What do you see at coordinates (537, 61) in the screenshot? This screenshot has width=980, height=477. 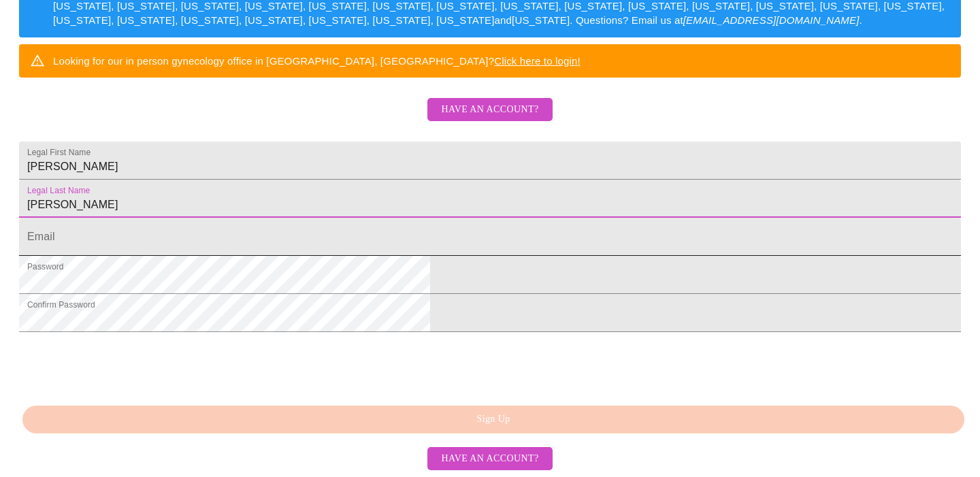 I see `a: Click here to login!` at bounding box center [537, 61].